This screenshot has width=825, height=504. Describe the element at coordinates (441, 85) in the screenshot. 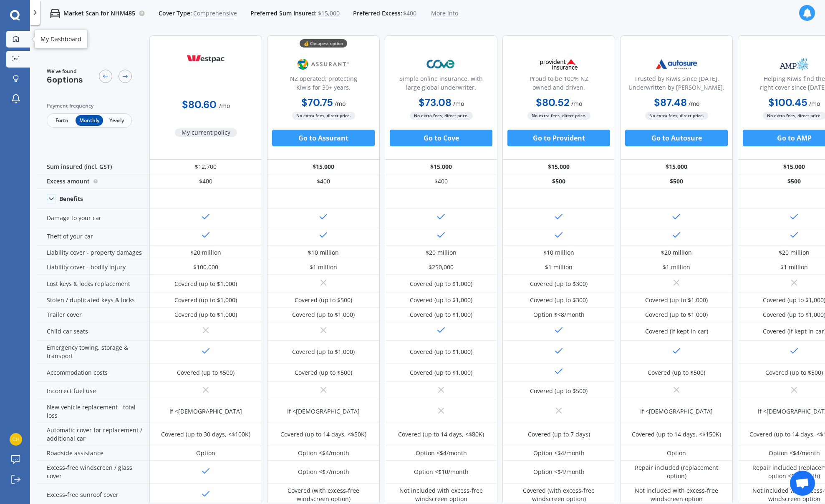

I see `div: Simple online insurance, with large global underwriter.` at that location.